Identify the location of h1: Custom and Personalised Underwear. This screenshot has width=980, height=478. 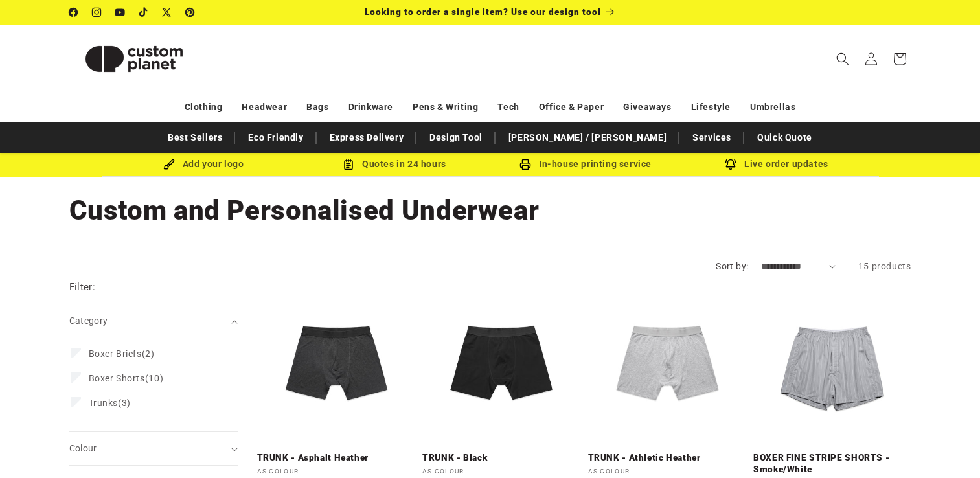
(490, 211).